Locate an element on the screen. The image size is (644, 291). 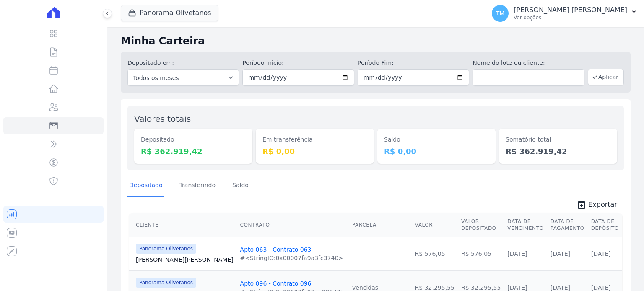
a: Apto 063 - Contrato 063 is located at coordinates (276, 250).